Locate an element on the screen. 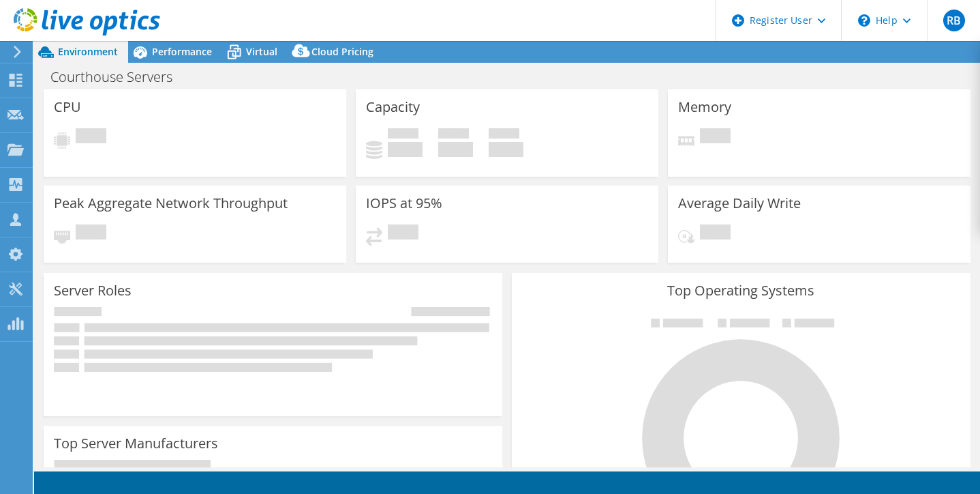 The height and width of the screenshot is (494, 980). span: Cloud Pricing is located at coordinates (342, 51).